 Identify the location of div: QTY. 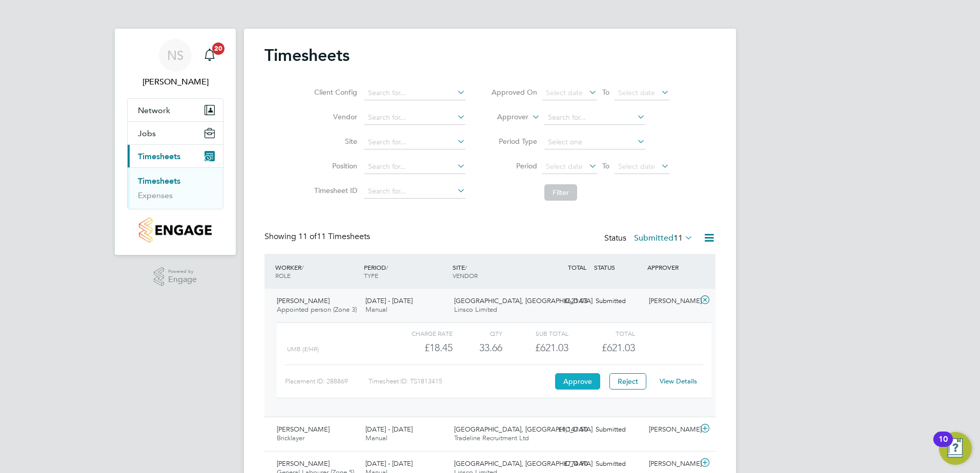
(477, 333).